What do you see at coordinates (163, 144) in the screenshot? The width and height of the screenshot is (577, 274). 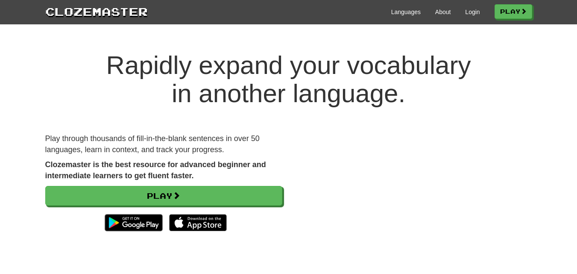 I see `p: Play through thousands of fill-in-the-blank sentences in over 50 languages, learn in context, and...` at bounding box center [163, 144].